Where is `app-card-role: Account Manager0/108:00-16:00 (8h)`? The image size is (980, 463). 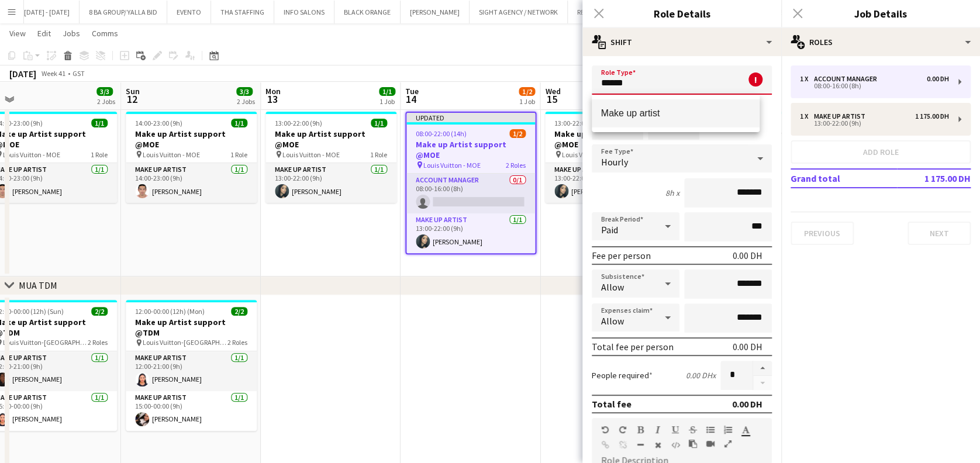
app-card-role: Account Manager0/108:00-16:00 (8h) is located at coordinates (470, 194).